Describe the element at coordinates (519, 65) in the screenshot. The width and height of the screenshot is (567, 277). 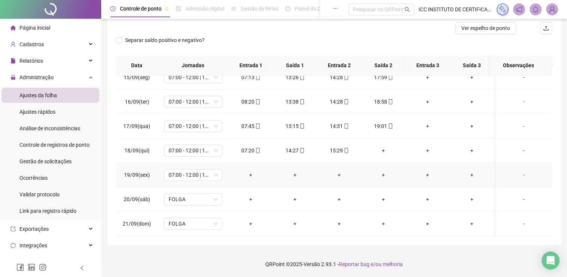
I see `th: Observações` at that location.